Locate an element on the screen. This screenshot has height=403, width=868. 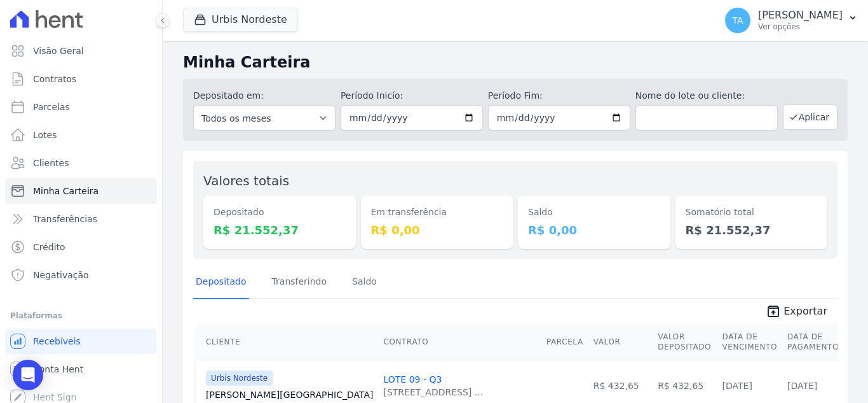
span: Negativação is located at coordinates (61, 275).